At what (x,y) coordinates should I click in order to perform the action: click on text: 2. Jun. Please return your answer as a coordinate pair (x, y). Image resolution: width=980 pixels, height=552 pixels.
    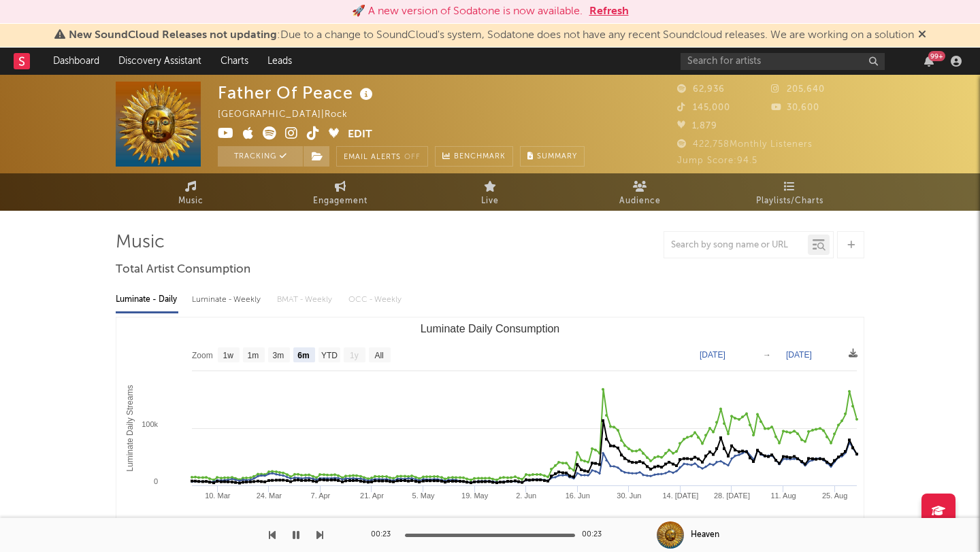
    Looking at the image, I should click on (526, 496).